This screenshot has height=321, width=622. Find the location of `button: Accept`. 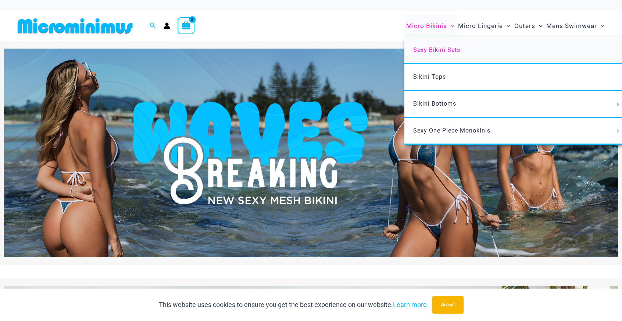

button: Accept is located at coordinates (448, 304).